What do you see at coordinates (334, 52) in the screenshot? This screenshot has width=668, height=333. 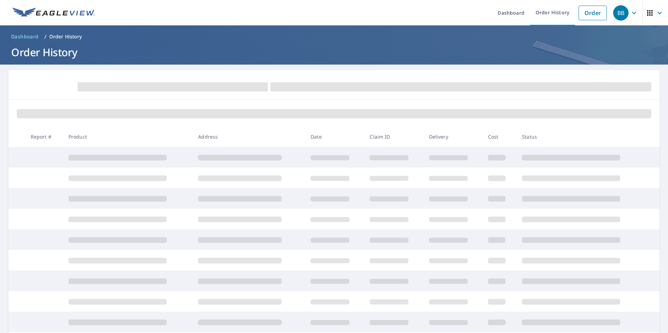 I see `h1: Order History` at bounding box center [334, 52].